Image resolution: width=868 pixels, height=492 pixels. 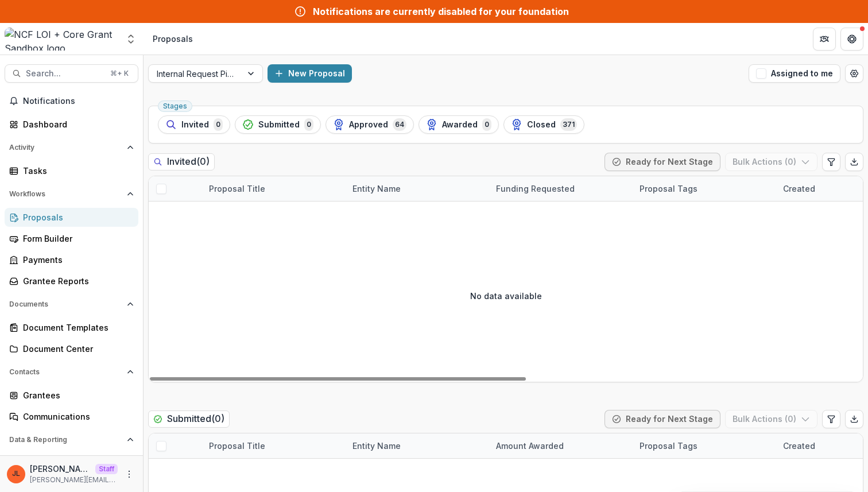 I want to click on button: Get Help, so click(x=852, y=39).